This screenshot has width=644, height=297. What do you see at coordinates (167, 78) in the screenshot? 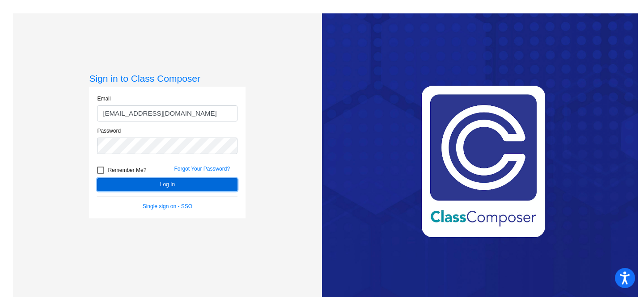
I see `h3: Sign in to Class Composer` at bounding box center [167, 78].